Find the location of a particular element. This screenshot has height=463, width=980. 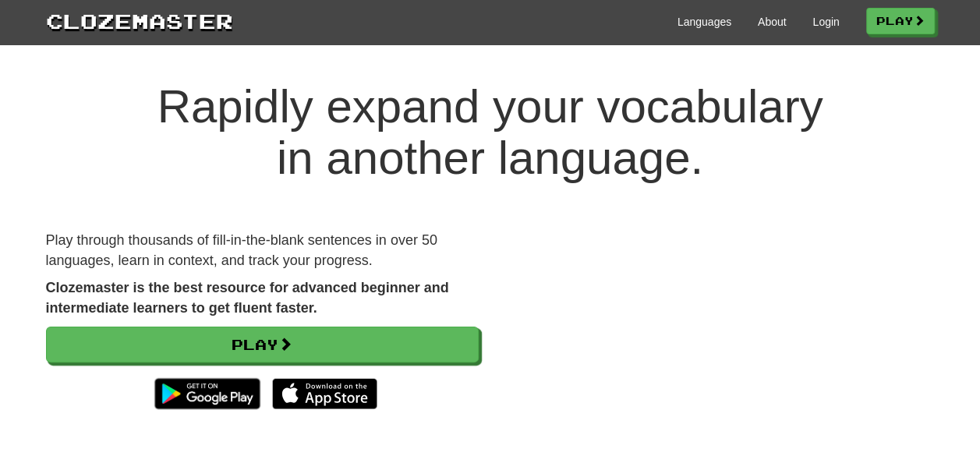

img: Get it on Google Play is located at coordinates (207, 393).